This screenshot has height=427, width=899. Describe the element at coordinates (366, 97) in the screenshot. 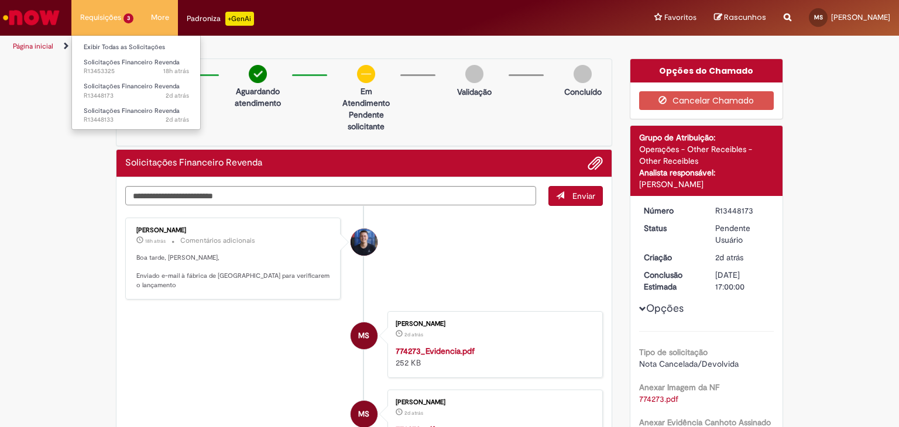

I see `p: Em Atendimento` at that location.